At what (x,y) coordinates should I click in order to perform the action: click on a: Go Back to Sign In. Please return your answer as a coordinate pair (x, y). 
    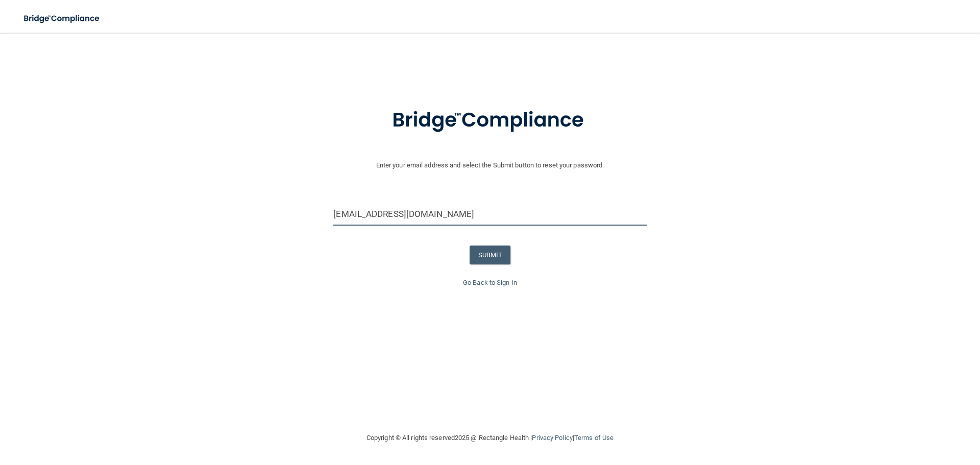
    Looking at the image, I should click on (490, 282).